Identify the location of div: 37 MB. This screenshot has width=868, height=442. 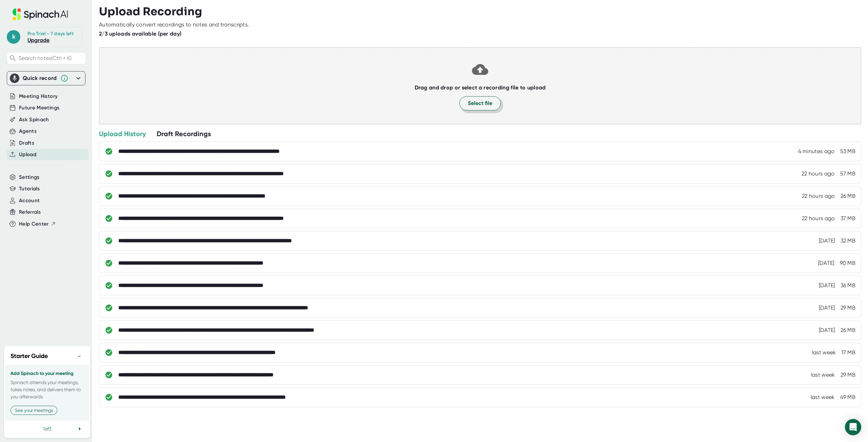
(848, 219).